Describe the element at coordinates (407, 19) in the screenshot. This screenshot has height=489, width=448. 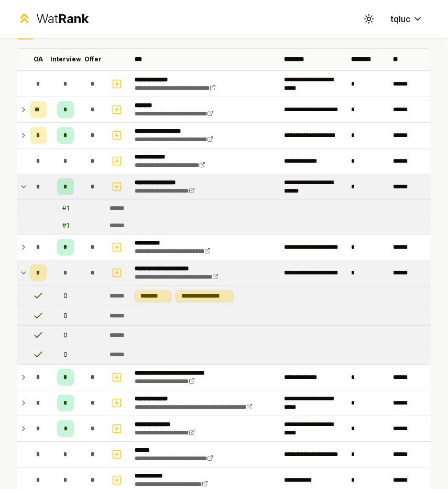
I see `button: tqluc` at that location.